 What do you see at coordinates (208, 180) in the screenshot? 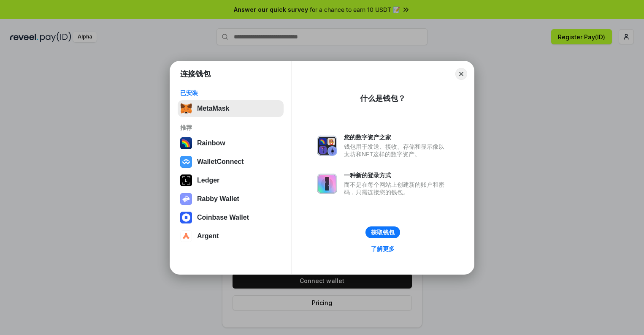
I see `div: Ledger` at bounding box center [208, 180].